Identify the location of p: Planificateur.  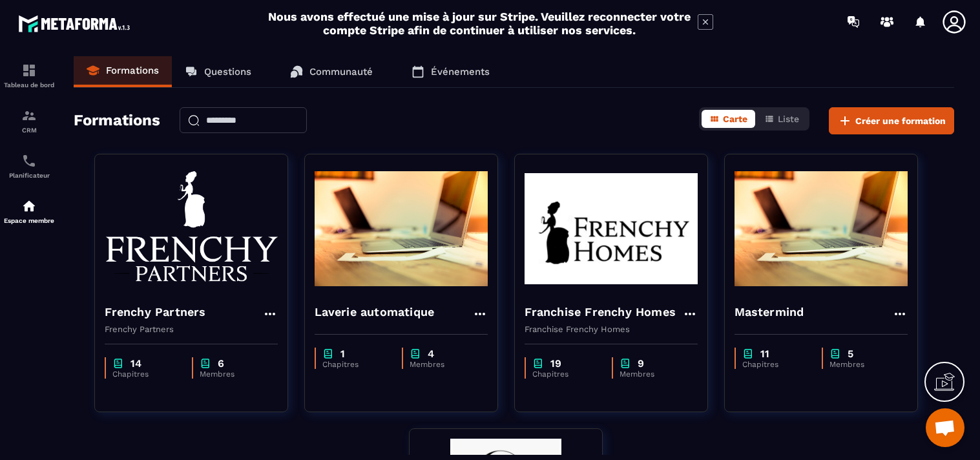
(29, 175).